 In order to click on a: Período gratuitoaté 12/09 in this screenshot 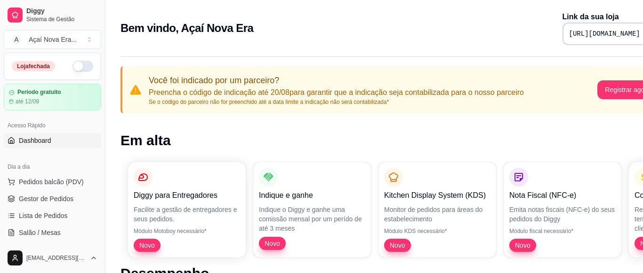, I will do `click(52, 97)`.